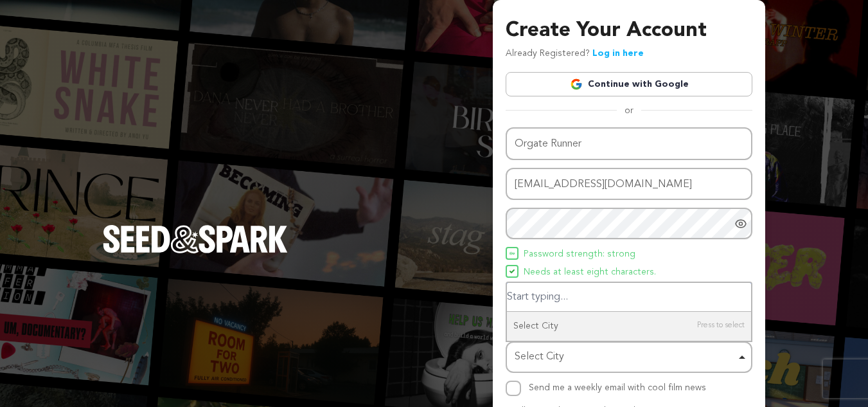 The image size is (868, 407). Describe the element at coordinates (196, 252) in the screenshot. I see `a: Seed&Spark Homepage` at that location.